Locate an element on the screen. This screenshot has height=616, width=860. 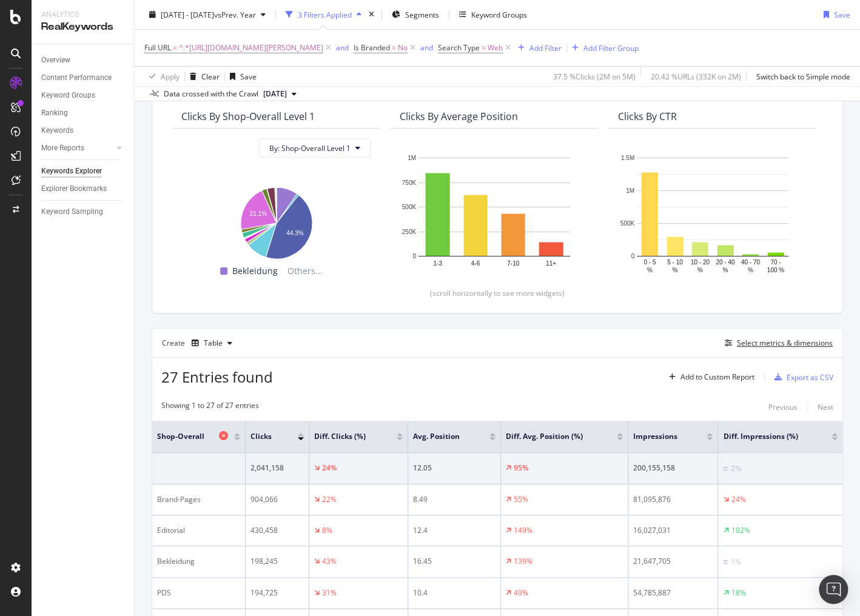
div: Clear is located at coordinates (211, 75).